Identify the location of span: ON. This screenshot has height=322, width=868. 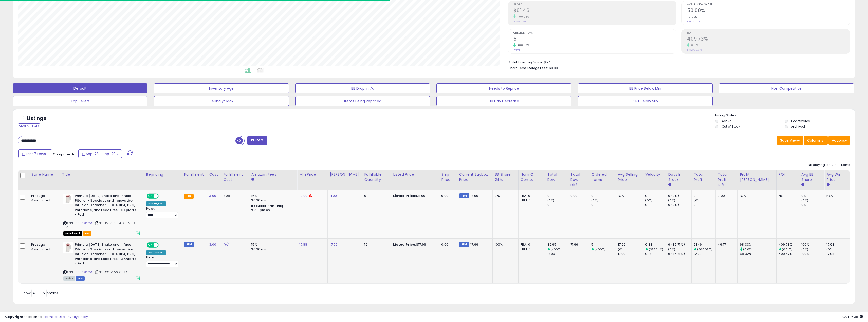
(150, 196).